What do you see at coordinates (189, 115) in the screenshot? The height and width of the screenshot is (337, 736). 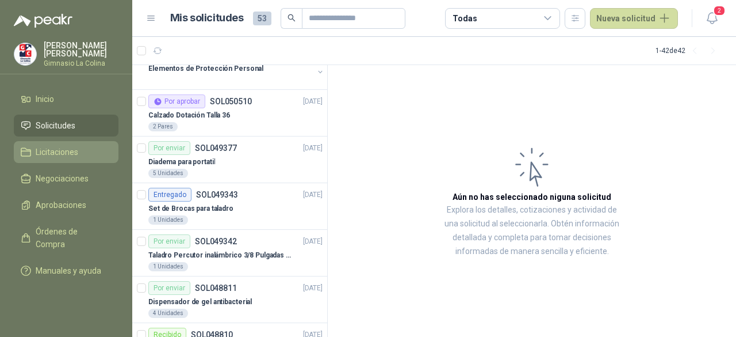 I see `p: Calzado Dotación Talla 36` at bounding box center [189, 115].